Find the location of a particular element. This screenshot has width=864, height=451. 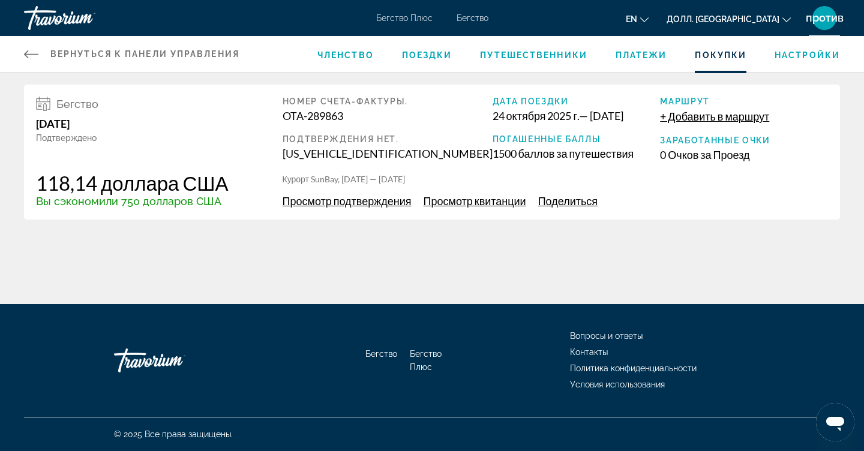

ya-tr-span: Номер счета-фактуры. is located at coordinates (346, 101).